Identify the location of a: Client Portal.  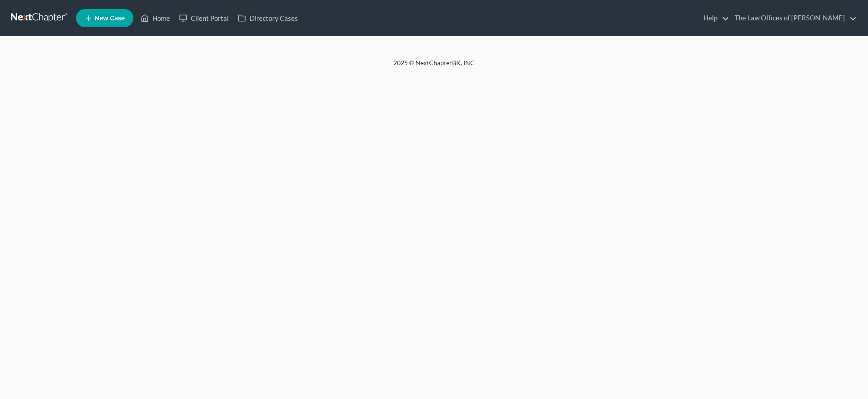
(204, 18).